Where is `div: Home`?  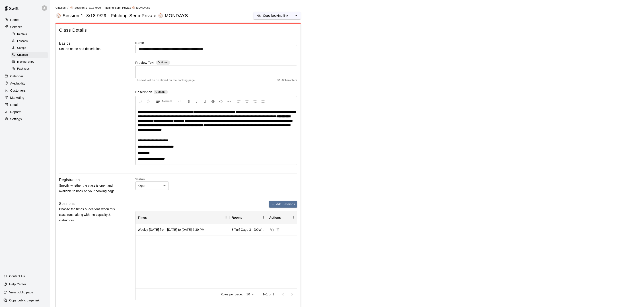
div: Home is located at coordinates (25, 20).